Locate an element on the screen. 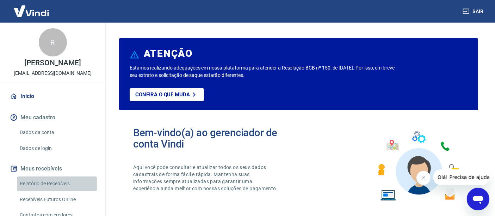 Image resolution: width=495 pixels, height=216 pixels. button: Sair is located at coordinates (474, 11).